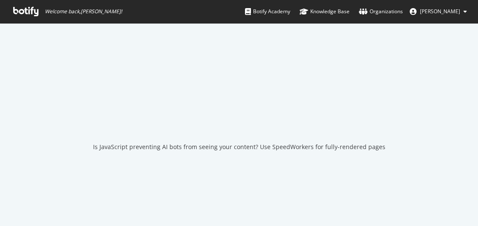 This screenshot has height=226, width=478. What do you see at coordinates (239, 147) in the screenshot?
I see `div: Is JavaScript preventing AI bots from seeing your content? Use SpeedWorkers for fully-rendered pages` at bounding box center [239, 147].